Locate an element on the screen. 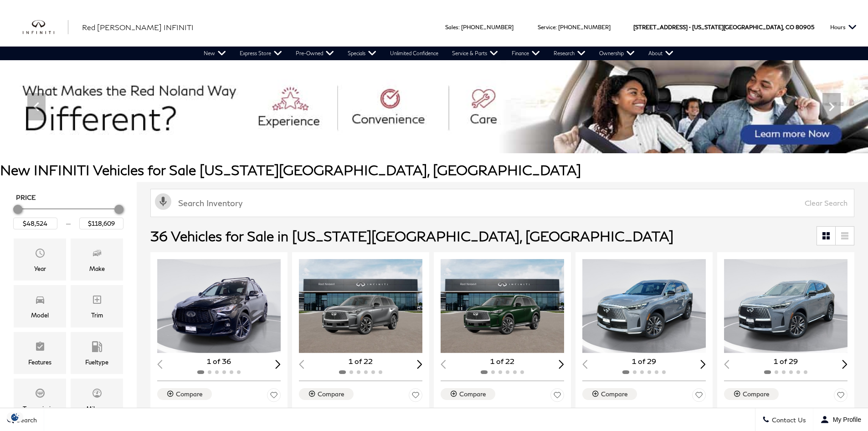  div: Fueltype is located at coordinates (97, 362).